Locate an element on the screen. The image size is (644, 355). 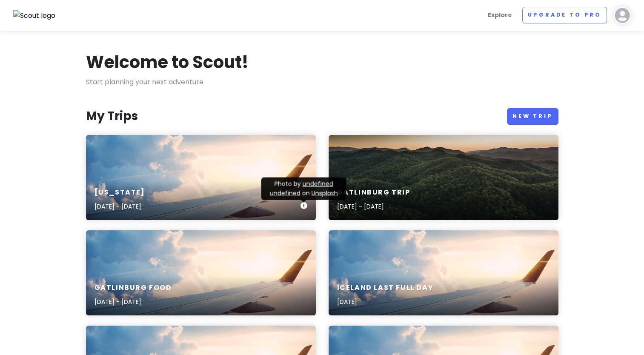
h1: Welcome to Scout! is located at coordinates (168, 62).